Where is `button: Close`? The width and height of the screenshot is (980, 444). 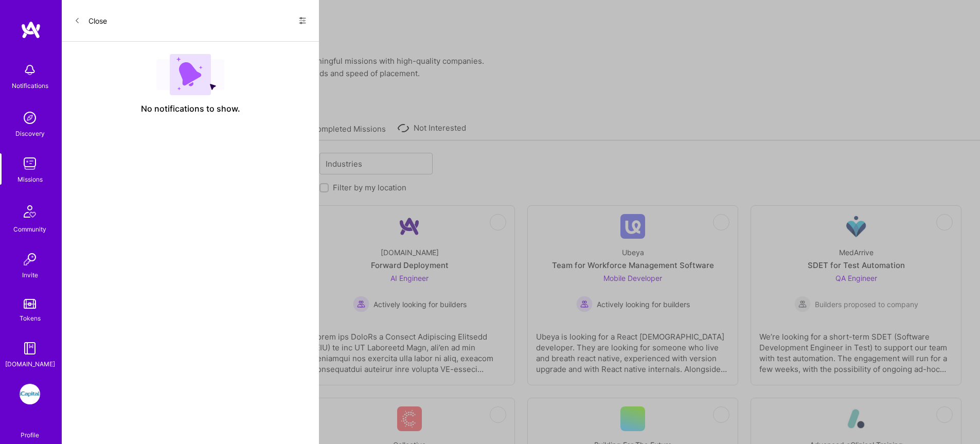
button: Close is located at coordinates (91, 21).